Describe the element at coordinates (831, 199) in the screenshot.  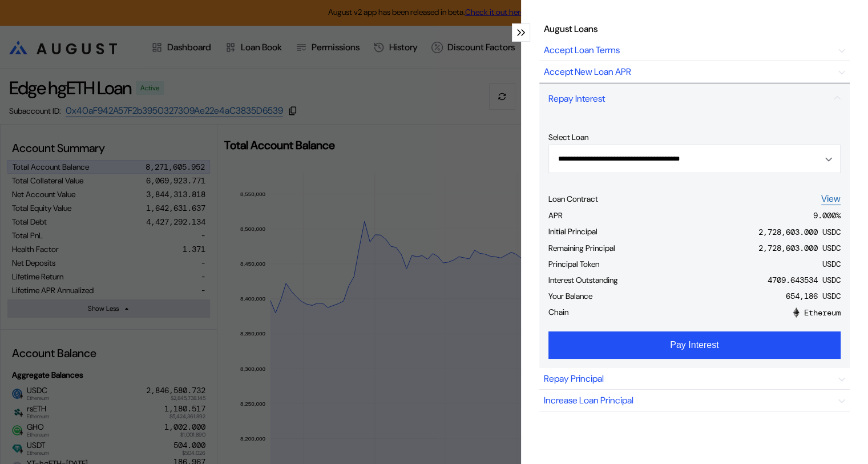
I see `a: View` at that location.